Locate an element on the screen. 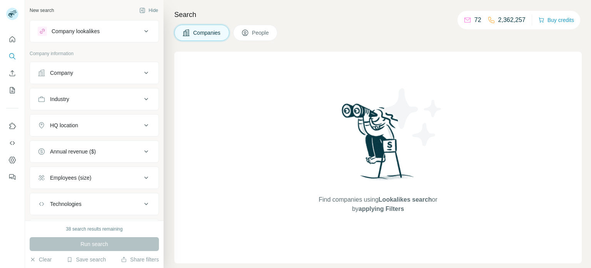 This screenshot has height=268, width=591. div: 38 search results remaining is located at coordinates (94, 229).